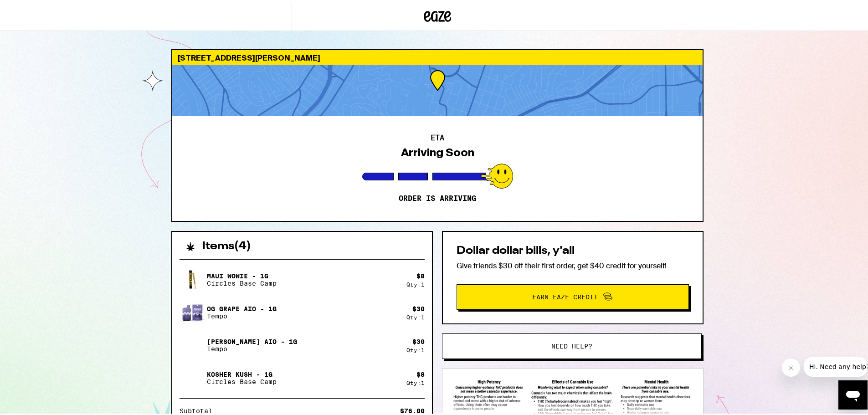  Describe the element at coordinates (192, 376) in the screenshot. I see `img: Kosher Kush - 1g` at that location.